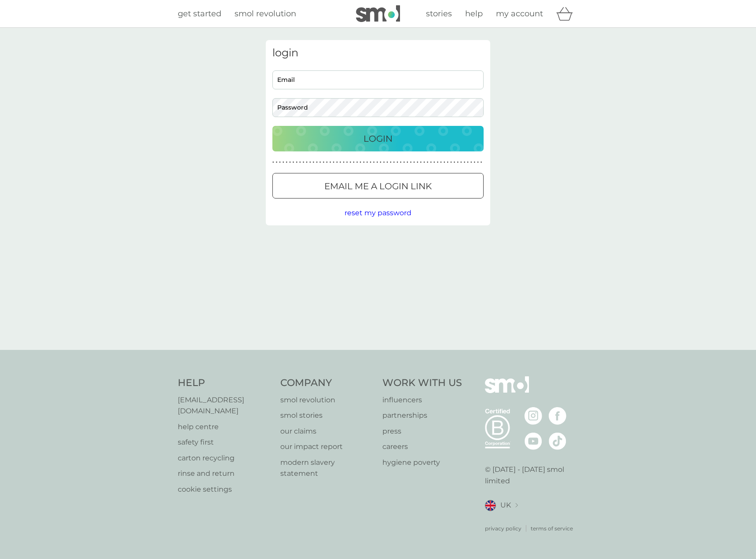 The height and width of the screenshot is (559, 756). I want to click on button: Login, so click(378, 138).